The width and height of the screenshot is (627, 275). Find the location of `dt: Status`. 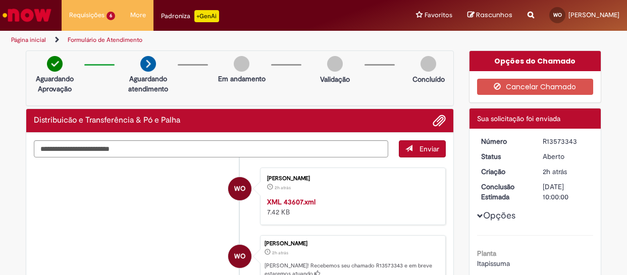

dt: Status is located at coordinates (504, 157).